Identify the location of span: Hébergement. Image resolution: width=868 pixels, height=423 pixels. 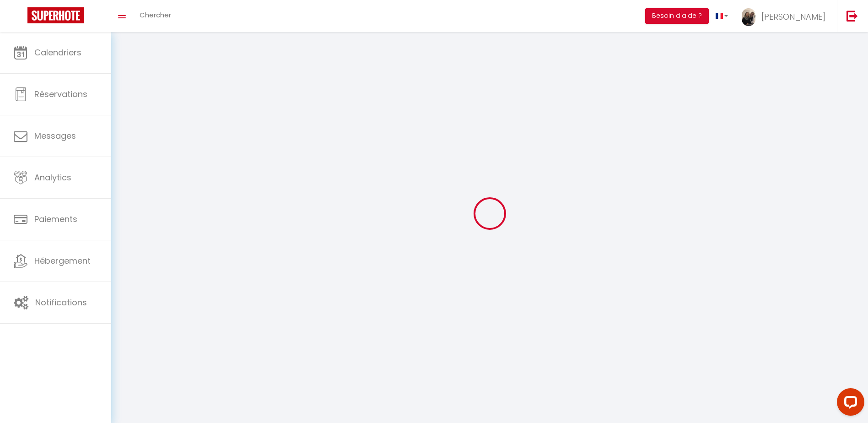
(63, 261).